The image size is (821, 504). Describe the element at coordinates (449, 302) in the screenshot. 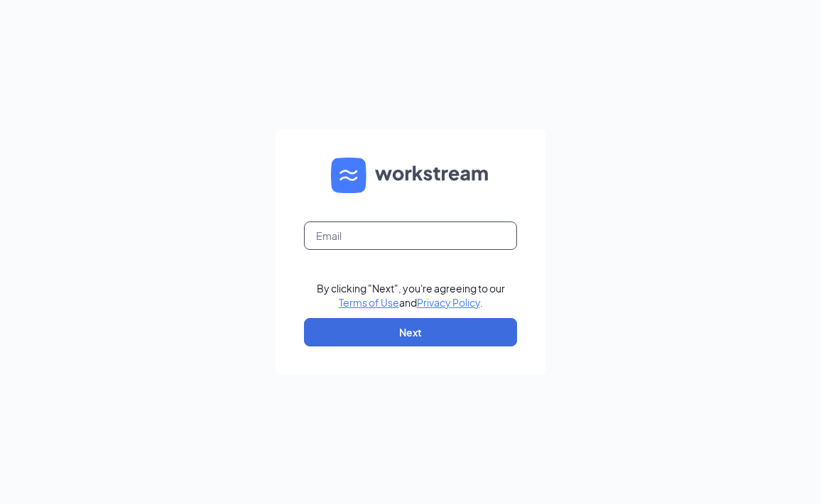

I see `a: Privacy Policy` at that location.